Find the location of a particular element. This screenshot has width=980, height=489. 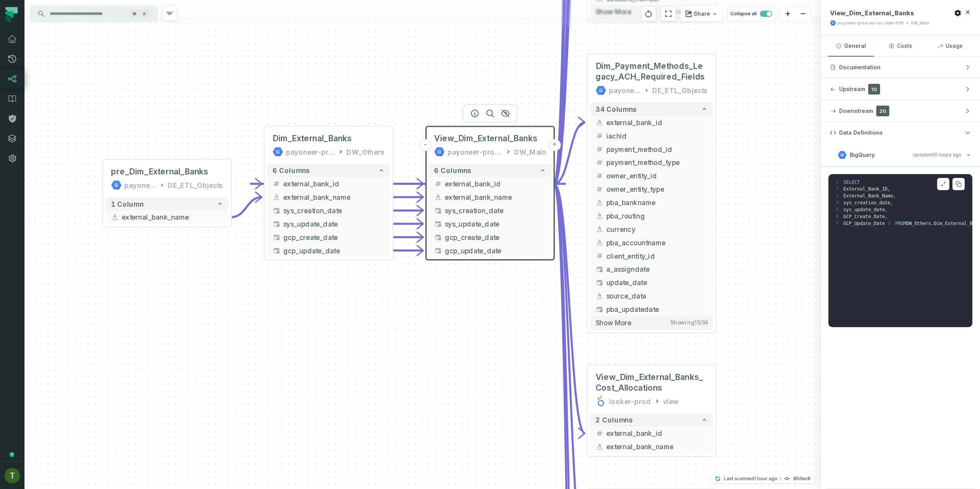

span: SELECT is located at coordinates (851, 182).